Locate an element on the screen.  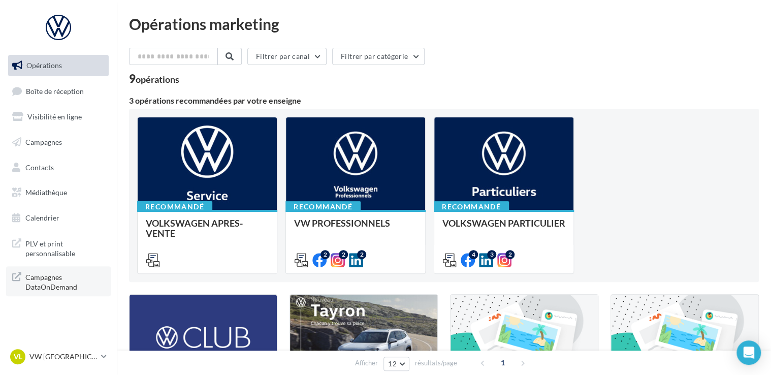
a: Campagnes DataOnDemand is located at coordinates (58, 281).